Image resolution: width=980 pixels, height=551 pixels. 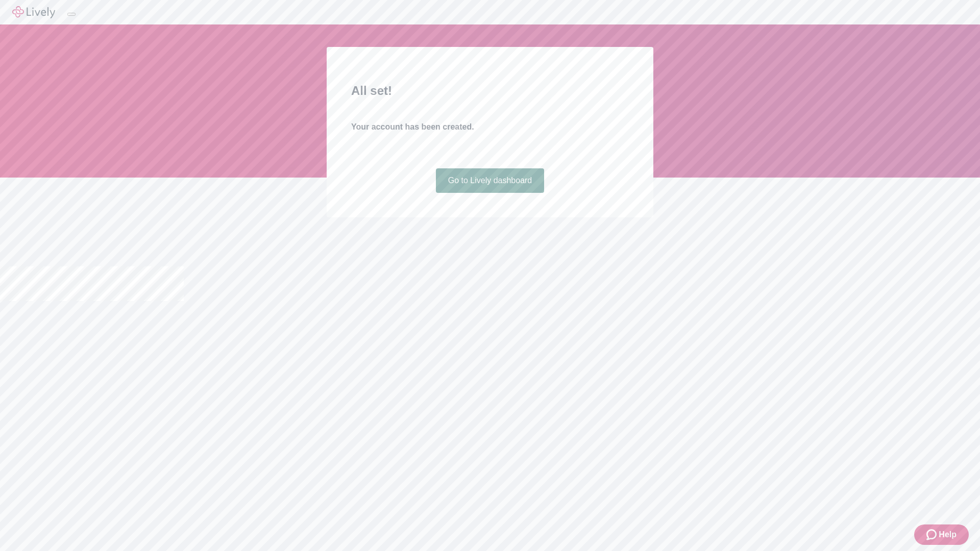 What do you see at coordinates (932, 535) in the screenshot?
I see `svg: Zendesk support icon` at bounding box center [932, 535].